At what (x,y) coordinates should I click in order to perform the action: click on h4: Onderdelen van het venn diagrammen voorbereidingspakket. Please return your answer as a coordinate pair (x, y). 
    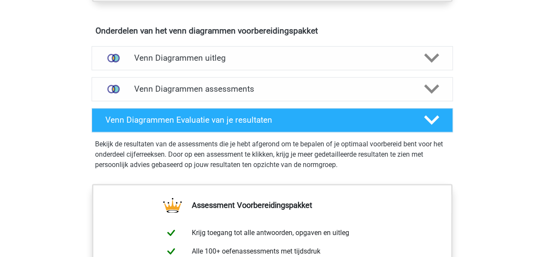
    Looking at the image, I should click on (272, 31).